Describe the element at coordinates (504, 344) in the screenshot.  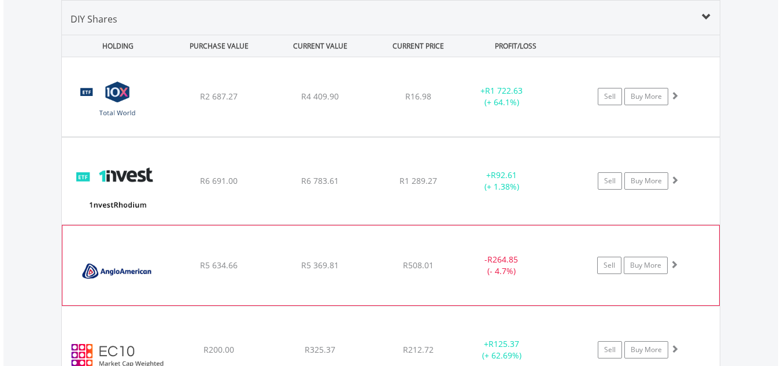
I see `span: R125.37` at that location.